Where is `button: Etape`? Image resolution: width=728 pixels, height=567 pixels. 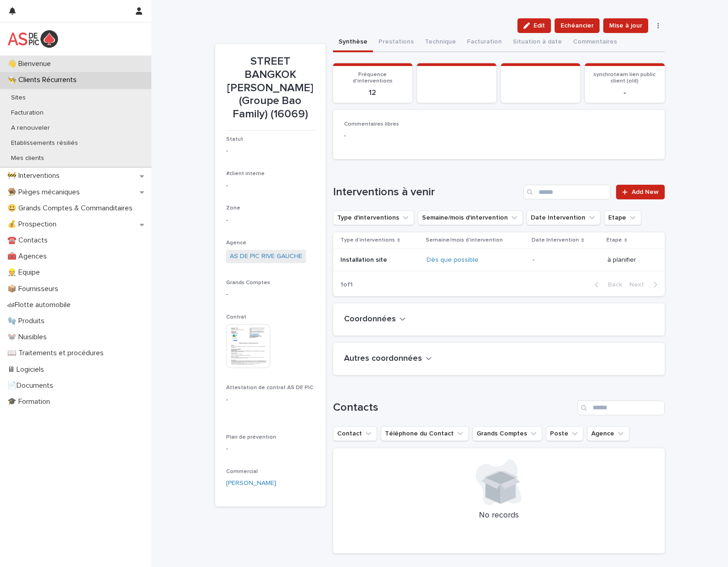 button: Etape is located at coordinates (622, 218).